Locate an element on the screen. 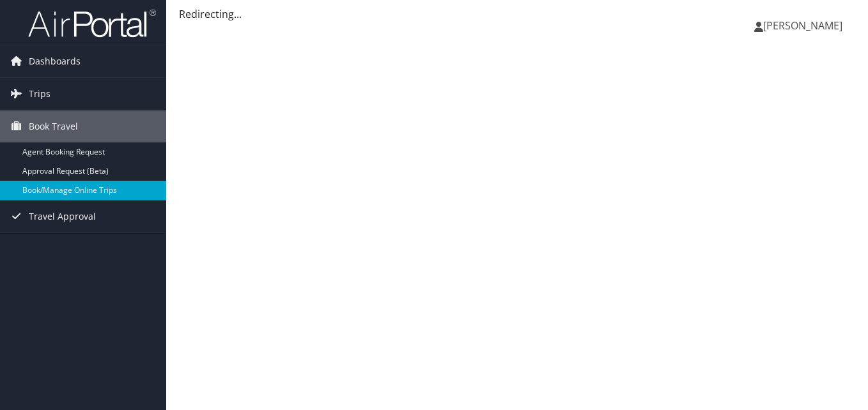 Image resolution: width=868 pixels, height=410 pixels. span: Book Travel is located at coordinates (53, 127).